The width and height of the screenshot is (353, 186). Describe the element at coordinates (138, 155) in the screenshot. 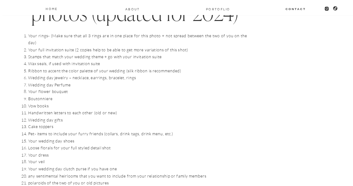

I see `li: Your dress` at that location.